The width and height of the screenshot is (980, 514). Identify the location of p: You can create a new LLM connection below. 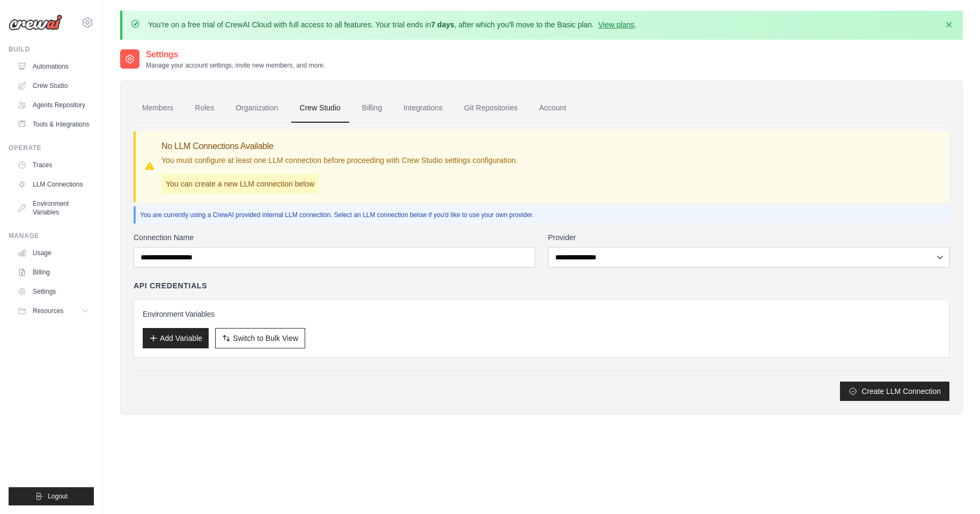
(239, 184).